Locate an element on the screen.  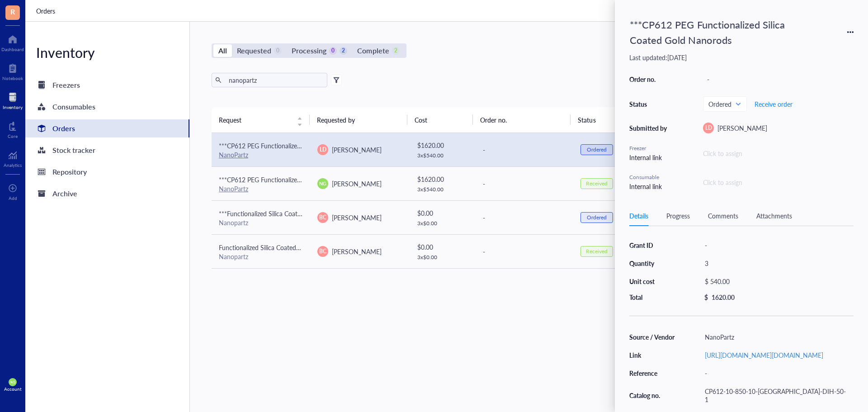
div: Comments is located at coordinates (722, 216).